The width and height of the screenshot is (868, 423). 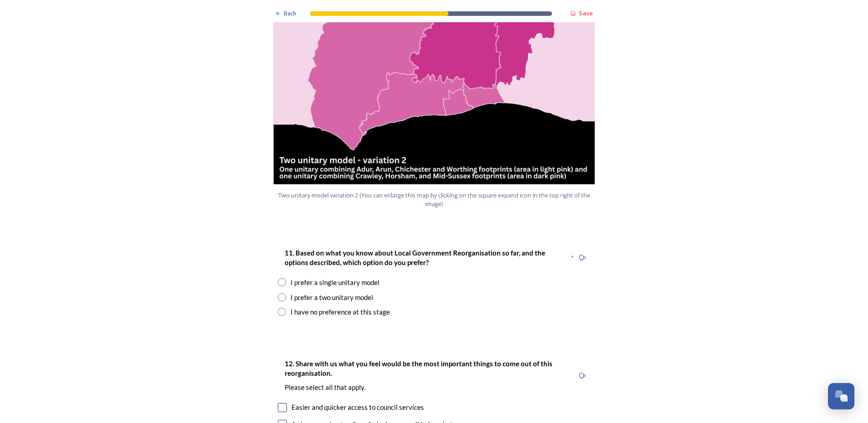 What do you see at coordinates (415, 257) in the screenshot?
I see `strong: 11. Based on what you know about Local Government Reorganisation so far, and the options describe...` at bounding box center [415, 257].